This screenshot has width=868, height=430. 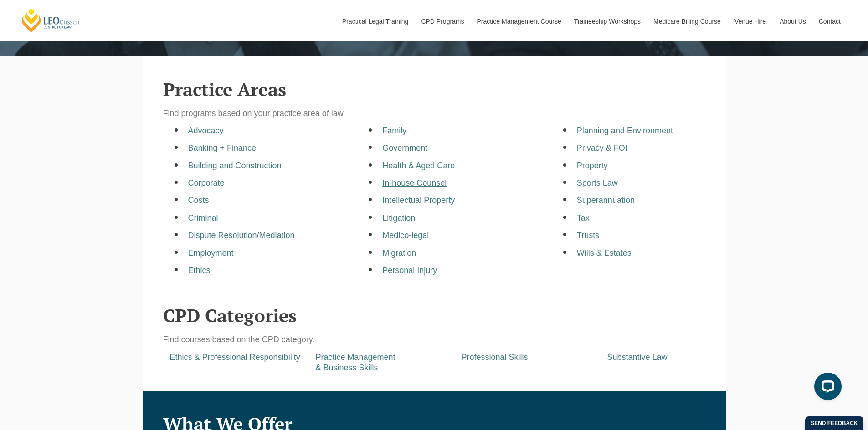 I want to click on button: Open LiveChat chat widget, so click(x=21, y=17).